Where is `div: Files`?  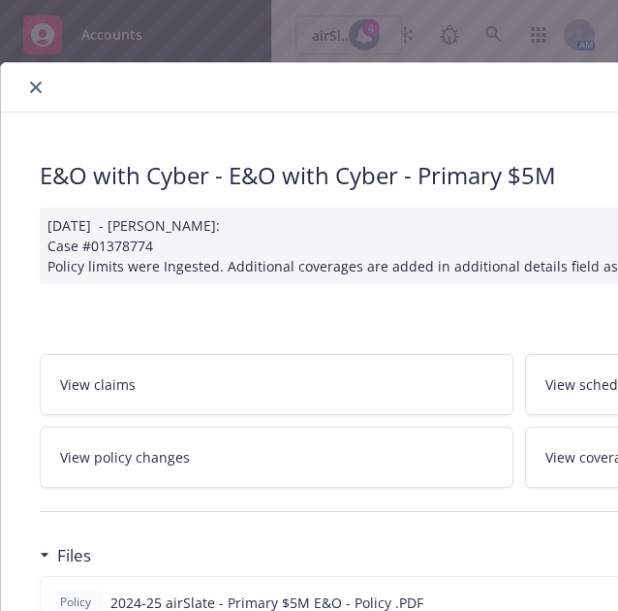
div: Files is located at coordinates (65, 555).